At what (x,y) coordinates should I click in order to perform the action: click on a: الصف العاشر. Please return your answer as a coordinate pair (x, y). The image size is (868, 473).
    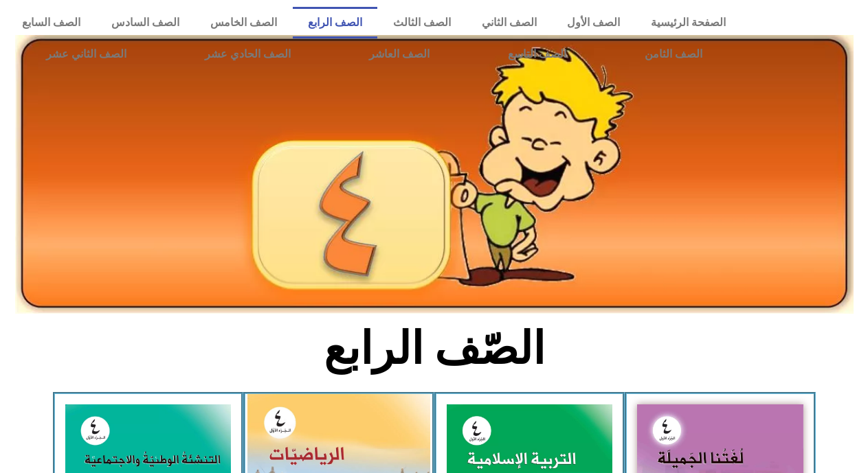
    Looking at the image, I should click on (399, 54).